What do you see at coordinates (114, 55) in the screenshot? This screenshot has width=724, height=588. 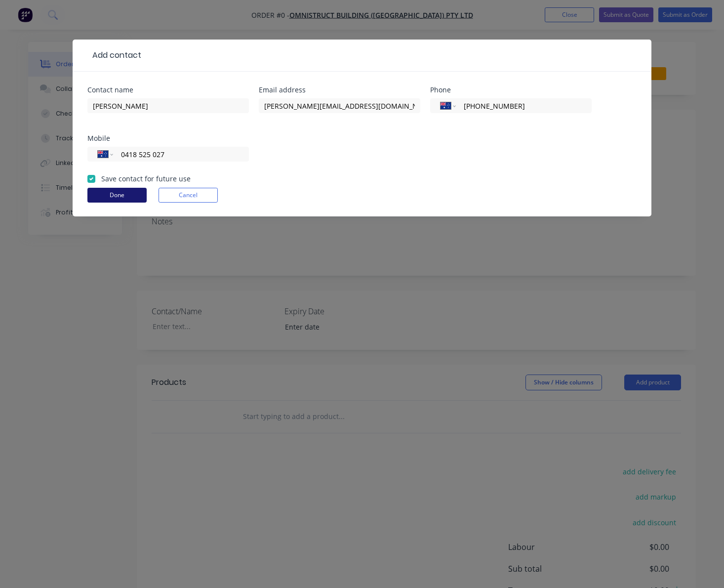 I see `div: Add contact` at bounding box center [114, 55].